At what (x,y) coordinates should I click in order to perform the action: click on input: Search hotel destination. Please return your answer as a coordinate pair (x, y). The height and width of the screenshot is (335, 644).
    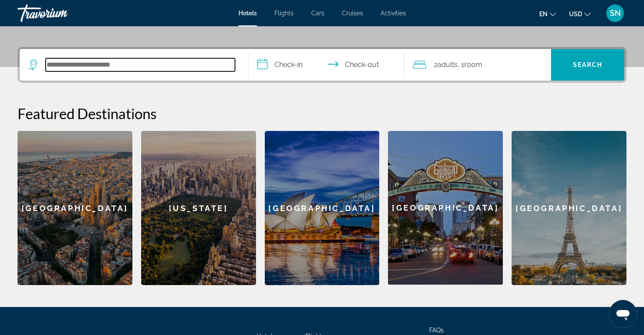
    Looking at the image, I should click on (140, 65).